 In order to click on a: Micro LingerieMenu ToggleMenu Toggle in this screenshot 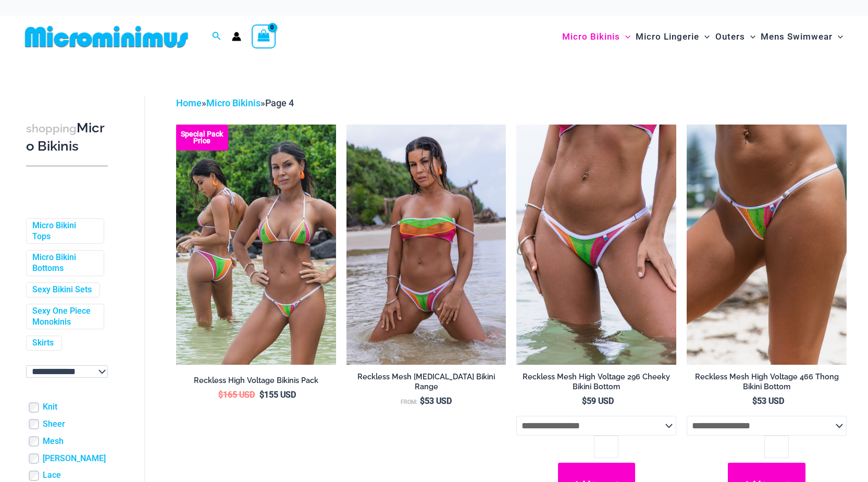, I will do `click(673, 36)`.